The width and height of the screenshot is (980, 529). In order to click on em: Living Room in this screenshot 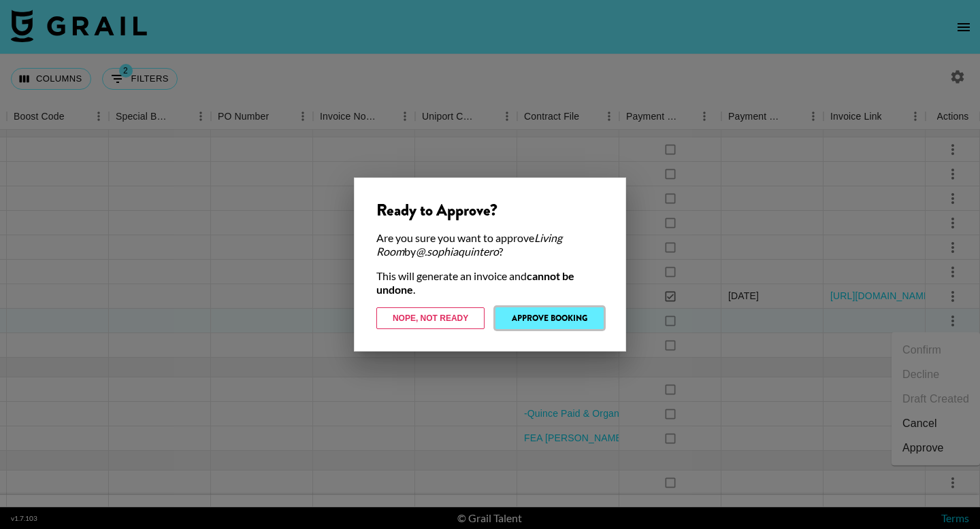, I will do `click(469, 244)`.